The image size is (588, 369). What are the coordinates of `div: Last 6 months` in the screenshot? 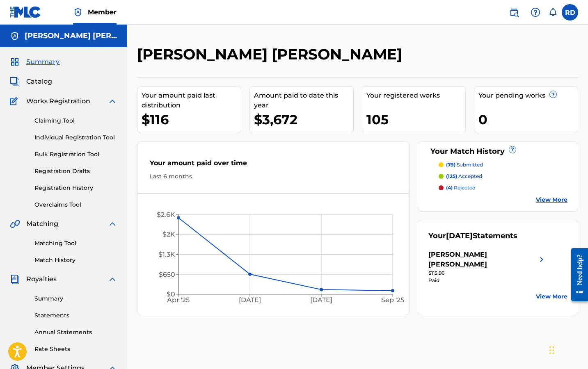 It's located at (274, 176).